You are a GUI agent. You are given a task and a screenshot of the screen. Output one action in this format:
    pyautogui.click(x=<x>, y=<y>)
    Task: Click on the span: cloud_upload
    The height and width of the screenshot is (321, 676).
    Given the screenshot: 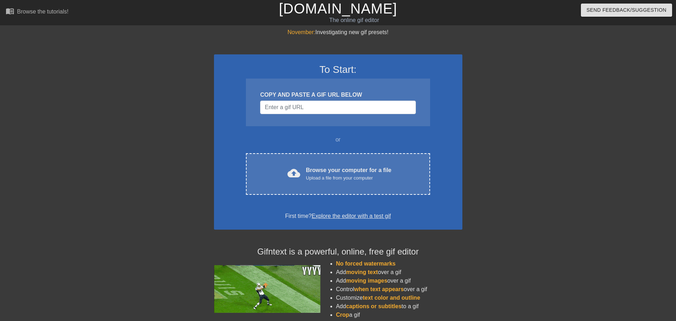 What is the action you would take?
    pyautogui.click(x=294, y=173)
    